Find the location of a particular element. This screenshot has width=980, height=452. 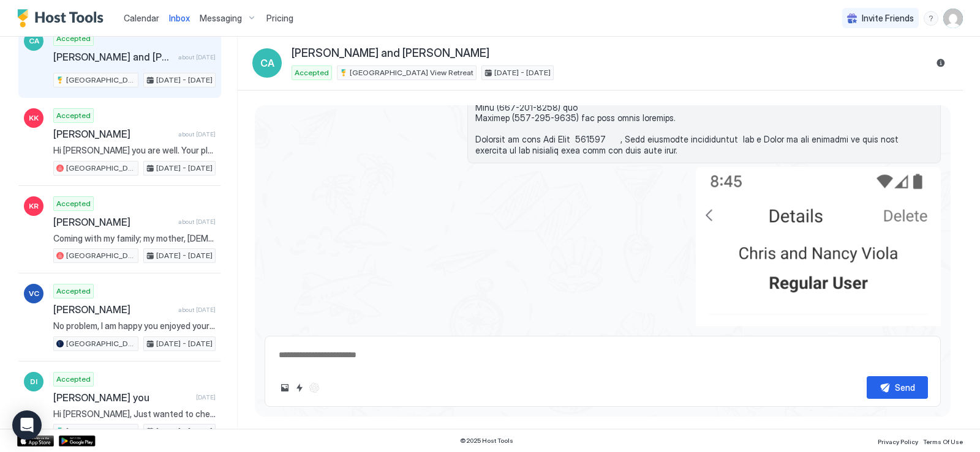

a: Inbox is located at coordinates (180, 17).